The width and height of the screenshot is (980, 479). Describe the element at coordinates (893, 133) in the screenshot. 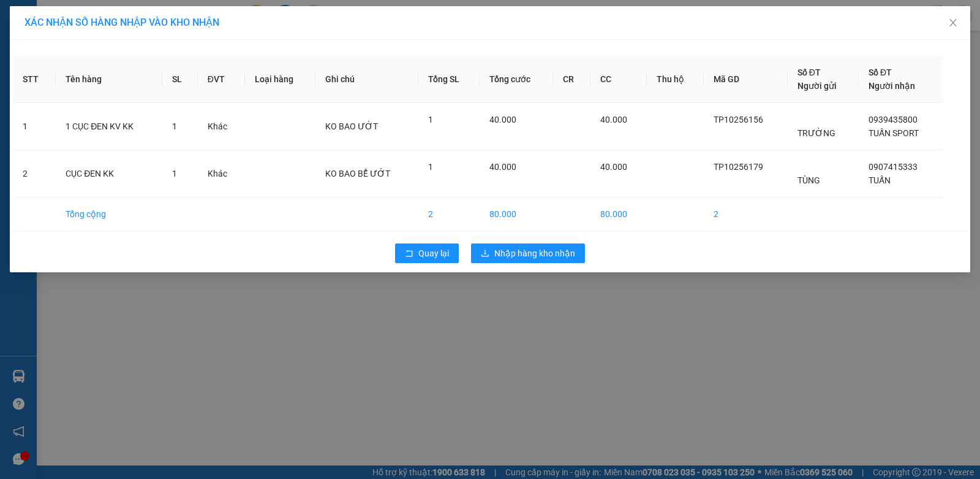

I see `span: TUẤN SPORT` at that location.